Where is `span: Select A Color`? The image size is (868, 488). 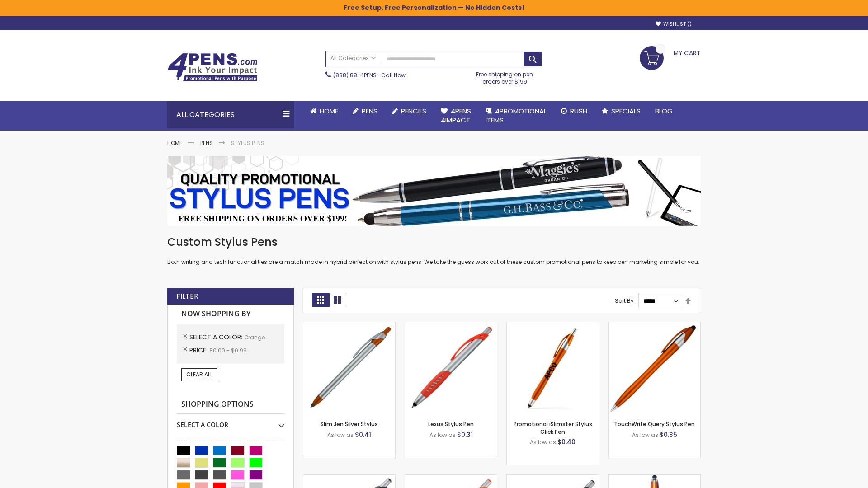 span: Select A Color is located at coordinates (217, 337).